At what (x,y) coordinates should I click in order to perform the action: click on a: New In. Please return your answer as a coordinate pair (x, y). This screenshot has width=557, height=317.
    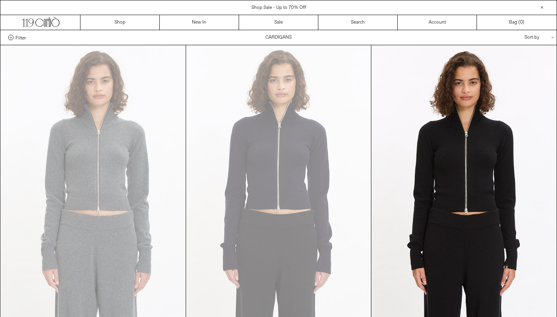
    Looking at the image, I should click on (199, 22).